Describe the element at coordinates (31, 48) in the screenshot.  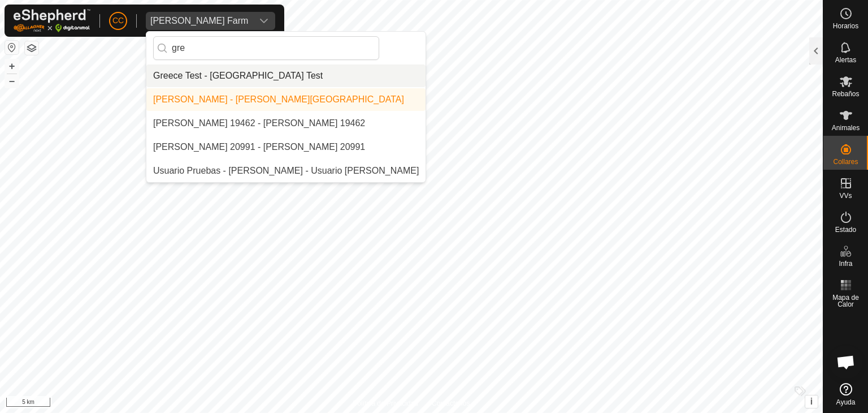
I see `button: Capas del Mapa` at that location.